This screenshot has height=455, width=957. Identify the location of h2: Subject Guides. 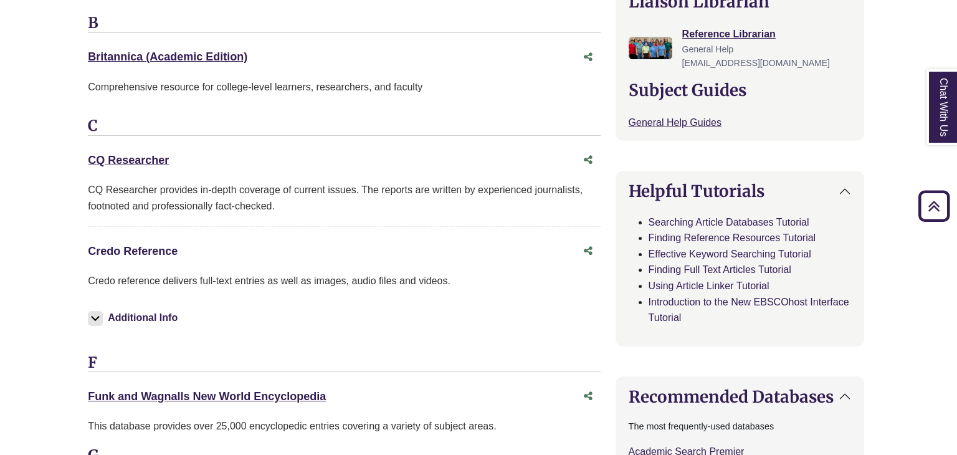
(740, 90).